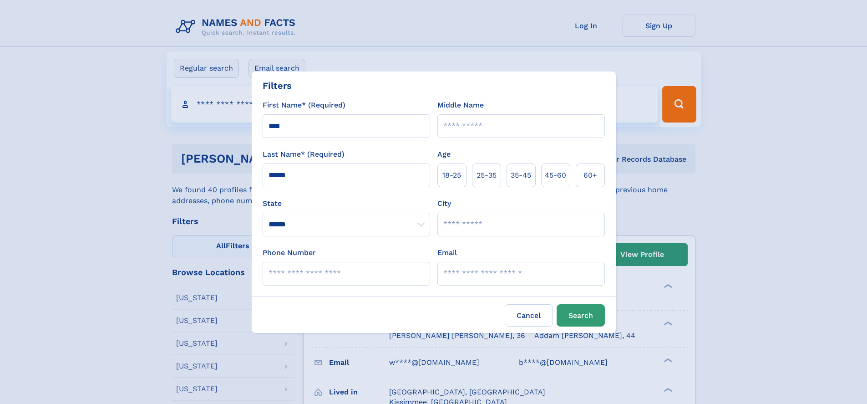 The height and width of the screenshot is (404, 867). Describe the element at coordinates (487, 175) in the screenshot. I see `span: 25‑35` at that location.